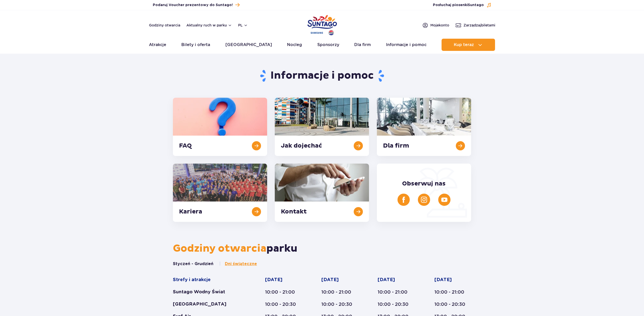  What do you see at coordinates (404, 200) in the screenshot?
I see `img: Facebook` at bounding box center [404, 200].